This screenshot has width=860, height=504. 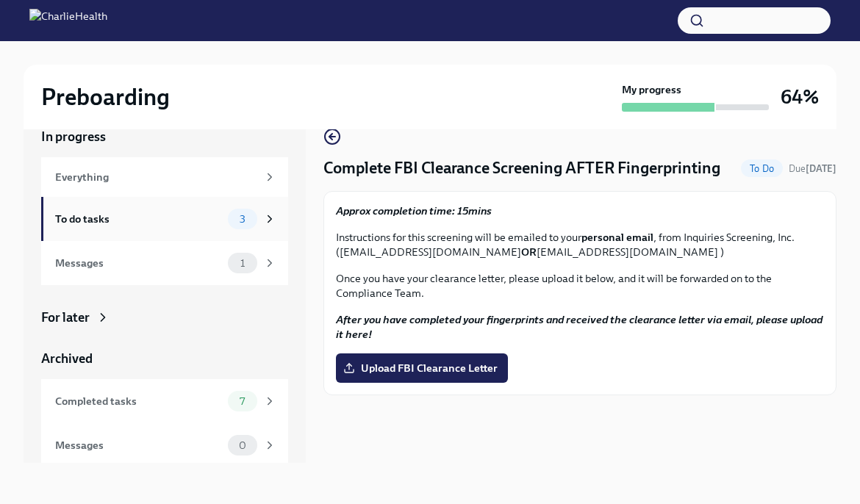 What do you see at coordinates (164, 445) in the screenshot?
I see `a: Messages0` at bounding box center [164, 445].